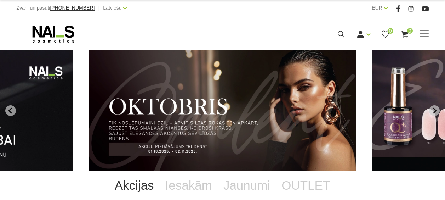 Image resolution: width=445 pixels, height=200 pixels. I want to click on div: Zvani un pasūti, so click(55, 8).